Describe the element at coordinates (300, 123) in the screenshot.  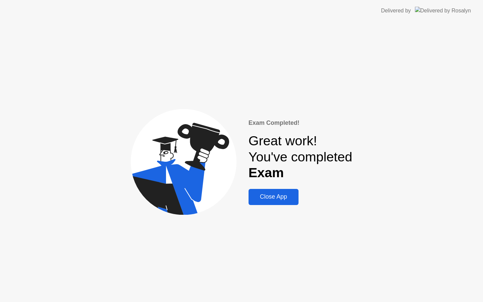
I see `div: Exam Completed!` at that location.